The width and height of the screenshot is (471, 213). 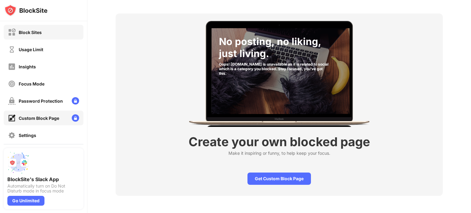 What do you see at coordinates (39, 118) in the screenshot?
I see `div: Custom Block Page` at bounding box center [39, 118].